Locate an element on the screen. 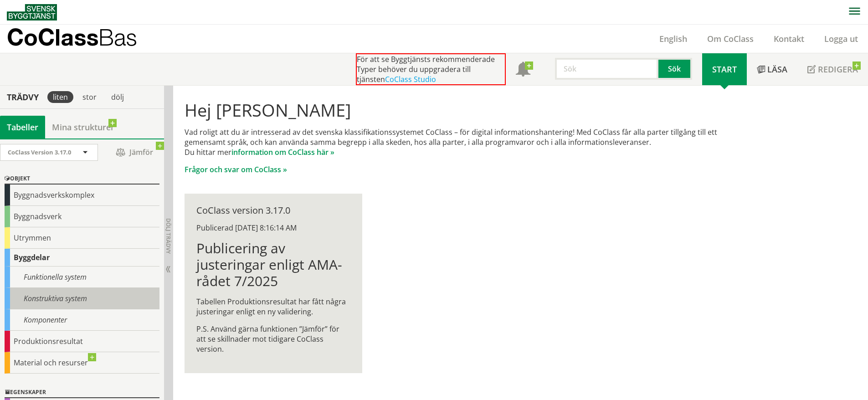  p: CoClass is located at coordinates (72, 37).